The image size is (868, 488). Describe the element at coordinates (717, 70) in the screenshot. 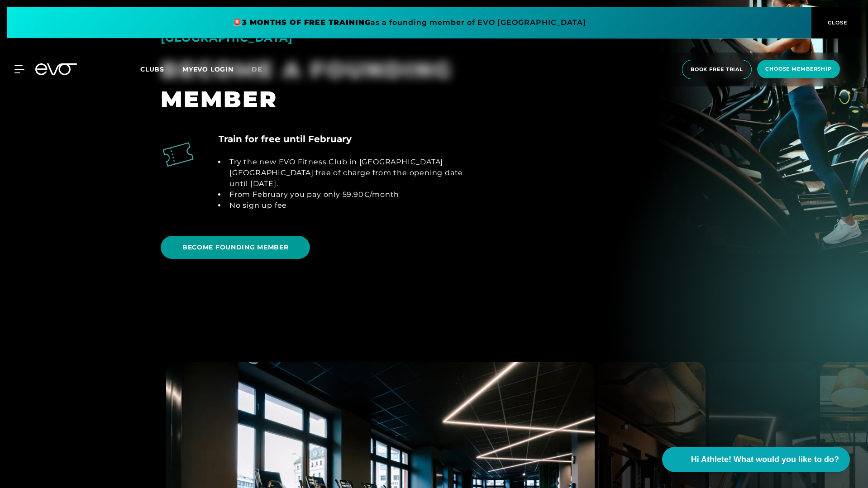

I see `a: book free trial` at that location.